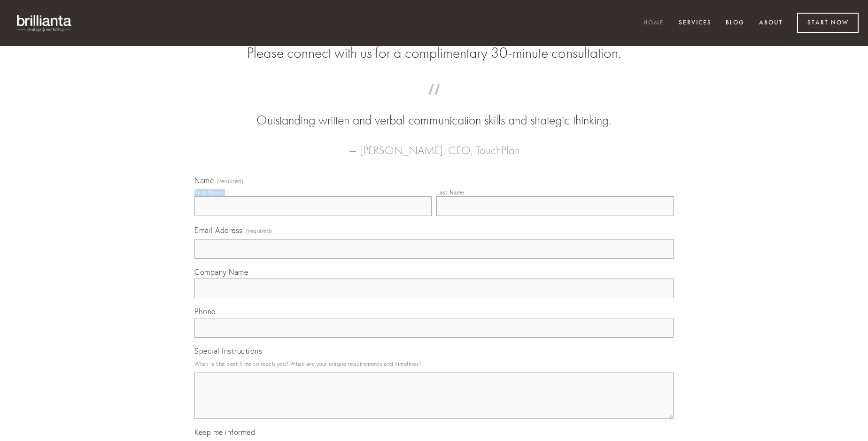 This screenshot has height=441, width=868. Describe the element at coordinates (434, 111) in the screenshot. I see `blockquote: Outstanding written and verbal communication skills and strategic thinking.` at that location.